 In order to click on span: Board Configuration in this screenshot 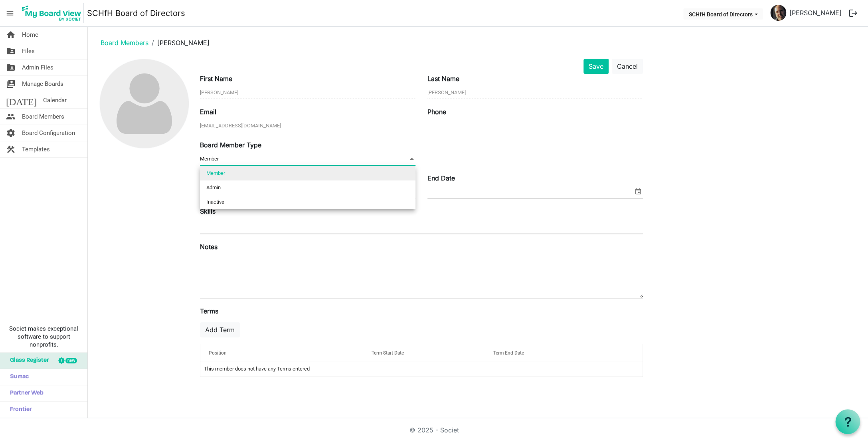, I will do `click(48, 133)`.